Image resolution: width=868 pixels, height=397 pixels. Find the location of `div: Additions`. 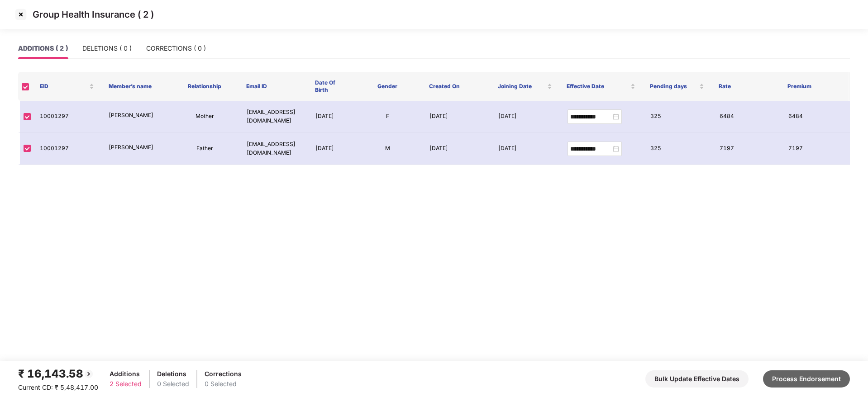

div: Additions is located at coordinates (126, 374).